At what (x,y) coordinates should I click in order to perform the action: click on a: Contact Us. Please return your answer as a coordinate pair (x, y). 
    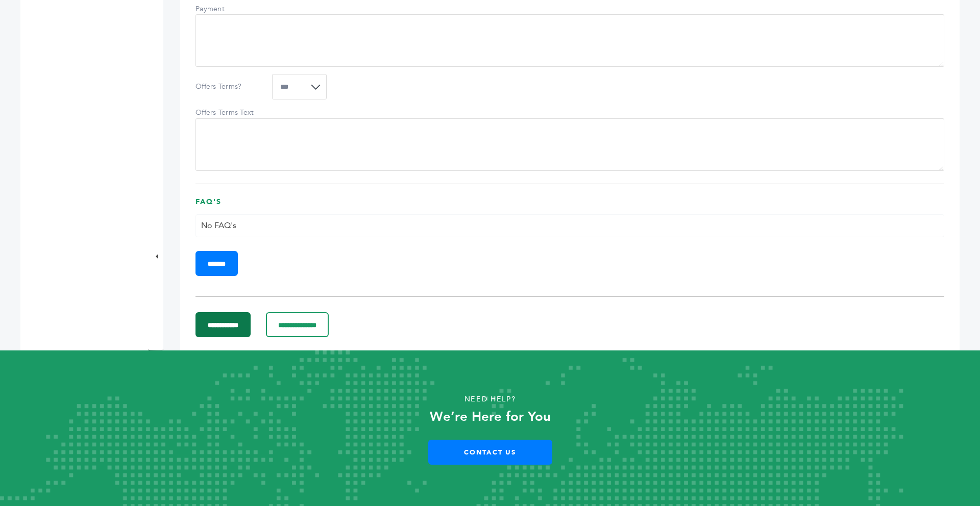
    Looking at the image, I should click on (490, 452).